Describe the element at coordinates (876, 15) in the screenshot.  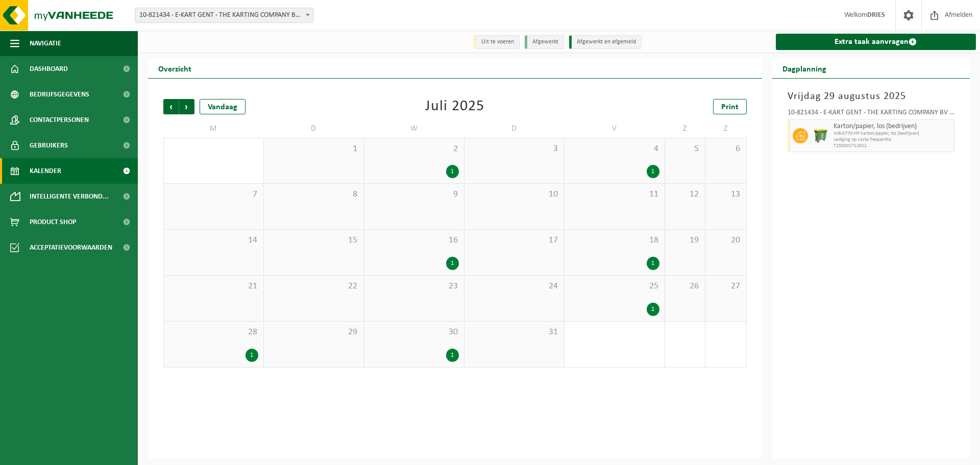
I see `strong: DRIES` at that location.